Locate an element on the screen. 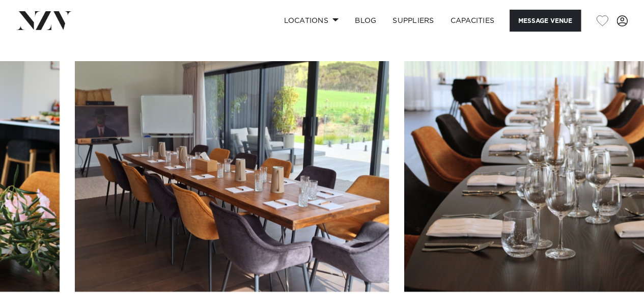  a: BLOG is located at coordinates (366, 20).